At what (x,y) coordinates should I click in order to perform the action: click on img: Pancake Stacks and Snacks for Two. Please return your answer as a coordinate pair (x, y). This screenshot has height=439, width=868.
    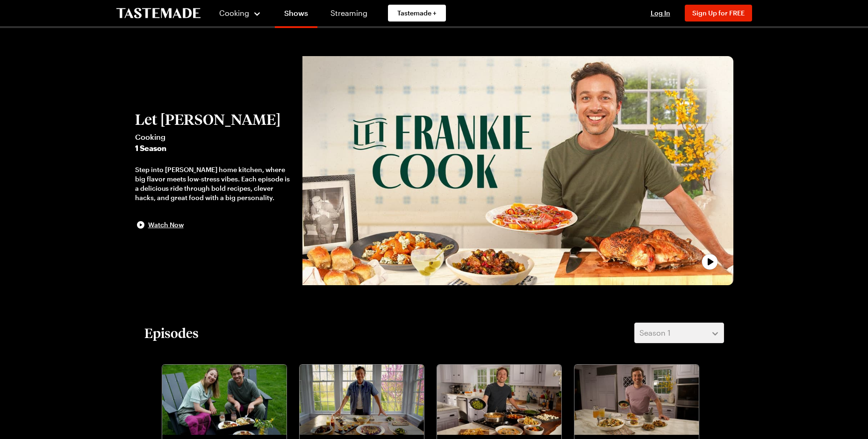
    Looking at the image, I should click on (224, 400).